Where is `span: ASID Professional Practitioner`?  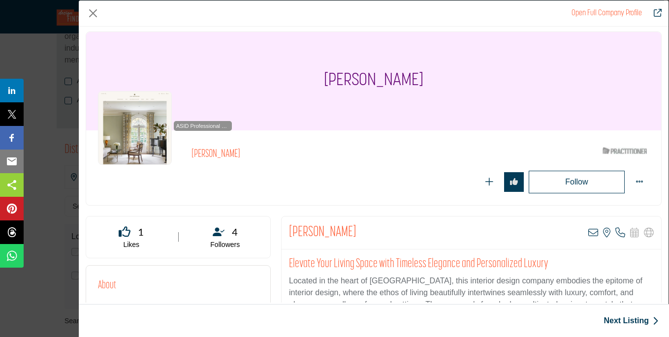 span: ASID Professional Practitioner is located at coordinates (203, 126).